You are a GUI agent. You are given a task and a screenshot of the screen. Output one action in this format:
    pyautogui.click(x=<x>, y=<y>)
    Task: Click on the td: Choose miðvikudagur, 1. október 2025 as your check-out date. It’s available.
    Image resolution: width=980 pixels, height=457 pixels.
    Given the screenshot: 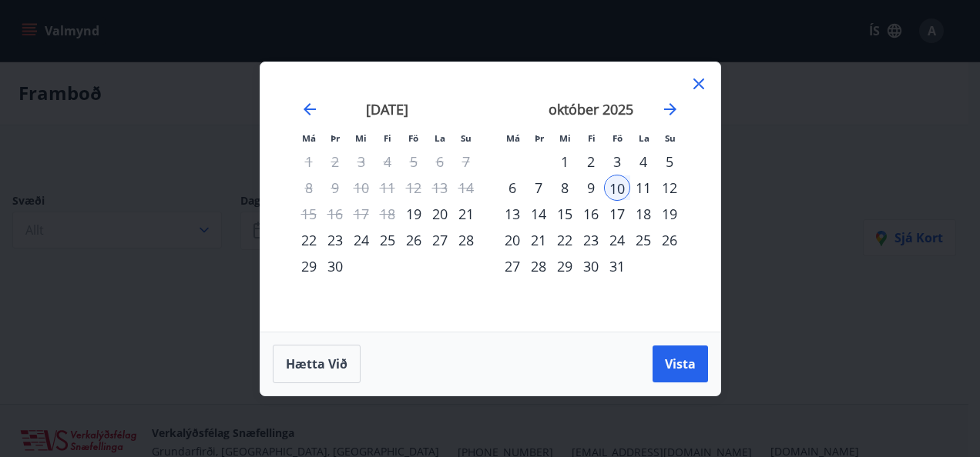 What is the action you would take?
    pyautogui.click(x=565, y=162)
    